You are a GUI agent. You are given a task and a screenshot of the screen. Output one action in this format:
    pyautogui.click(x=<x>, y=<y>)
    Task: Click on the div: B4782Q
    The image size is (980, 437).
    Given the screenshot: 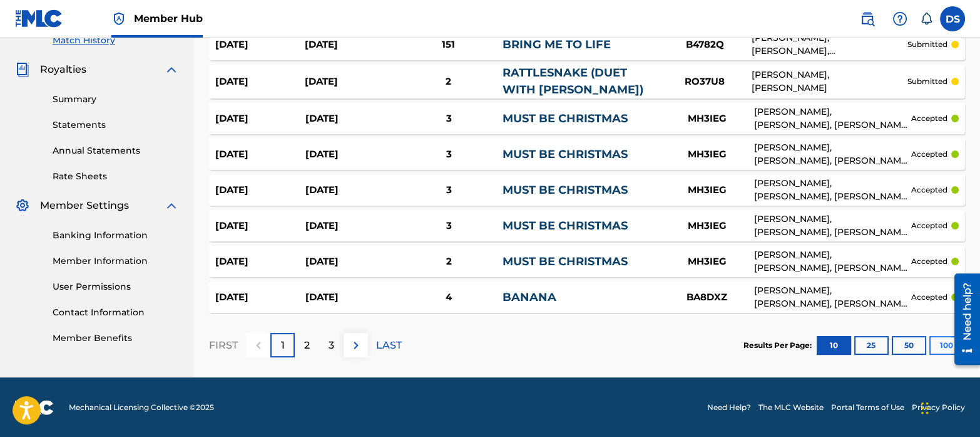 What is the action you would take?
    pyautogui.click(x=705, y=44)
    